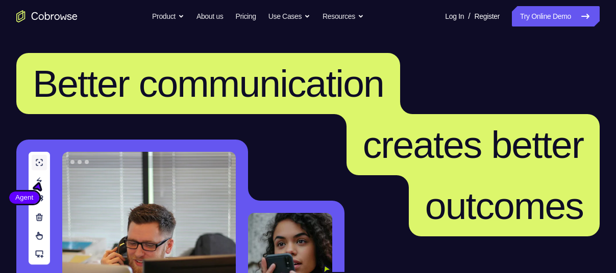  What do you see at coordinates (487, 16) in the screenshot?
I see `a: Register` at bounding box center [487, 16].